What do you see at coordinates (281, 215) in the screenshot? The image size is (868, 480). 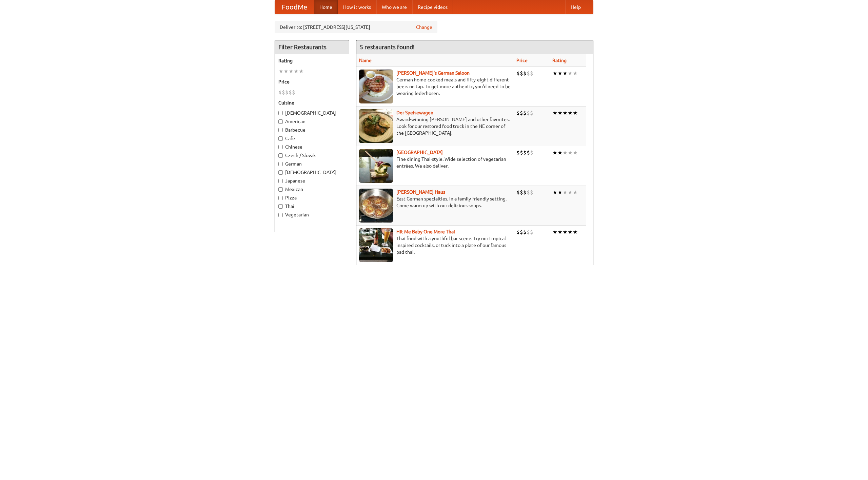 I see `input: Vegetarian` at bounding box center [281, 215].